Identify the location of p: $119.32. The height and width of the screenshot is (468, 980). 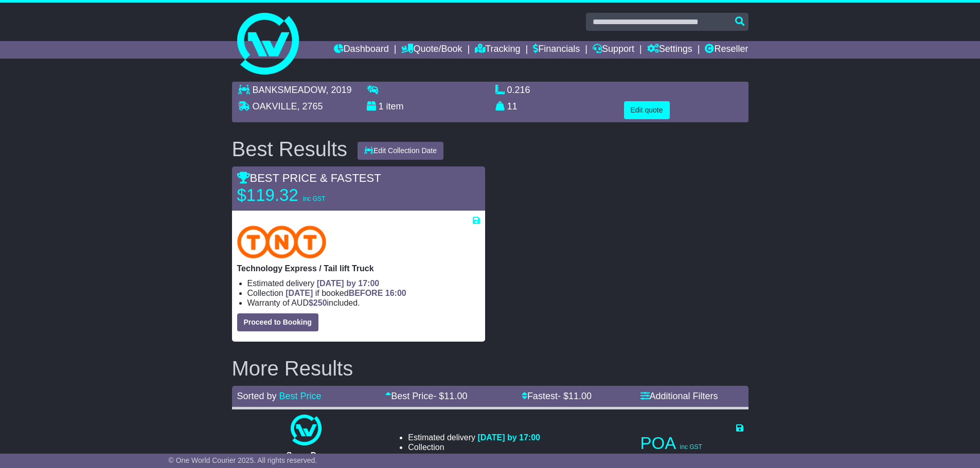
(301, 196).